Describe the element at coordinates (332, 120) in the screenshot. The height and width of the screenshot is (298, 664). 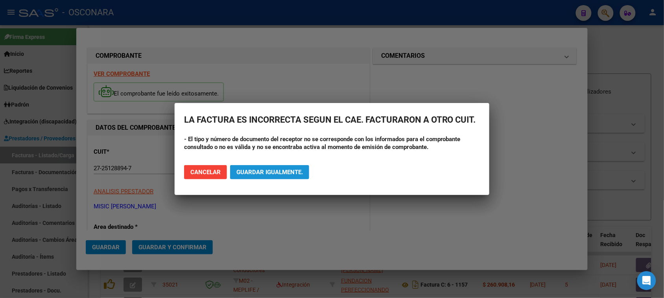
I see `h2: LA FACTURA ES INCORRECTA SEGUN EL CAE. FACTURARON A OTRO CUIT.` at that location.